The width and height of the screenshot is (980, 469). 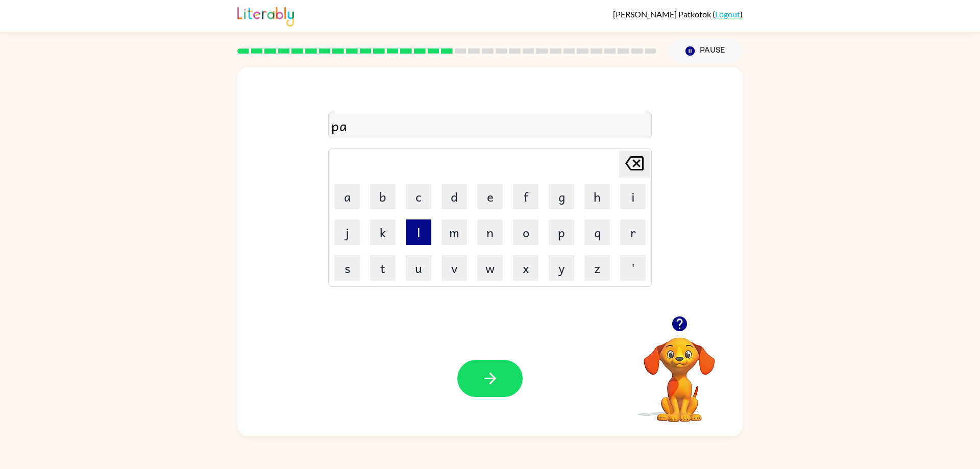 What do you see at coordinates (454, 197) in the screenshot?
I see `button: d` at bounding box center [454, 197].